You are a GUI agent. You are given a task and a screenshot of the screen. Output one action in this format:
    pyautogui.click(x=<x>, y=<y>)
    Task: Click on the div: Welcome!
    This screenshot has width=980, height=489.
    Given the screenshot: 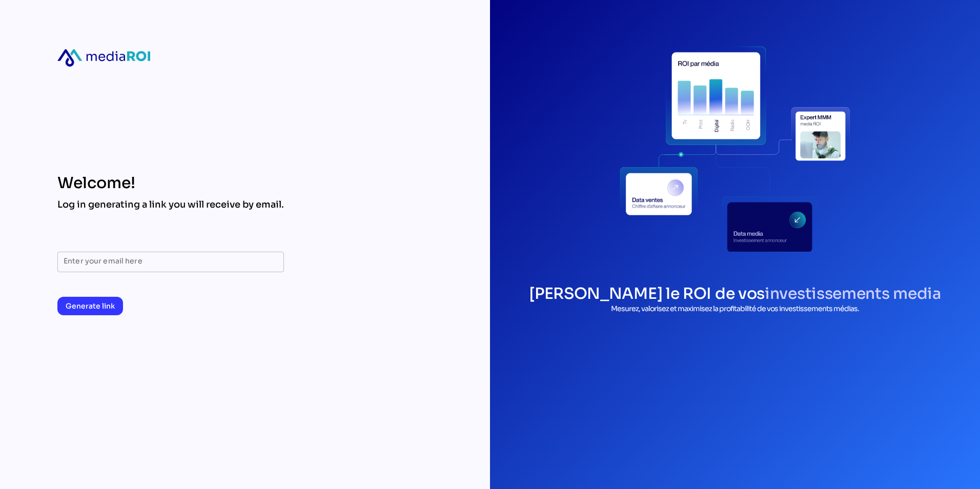 What is the action you would take?
    pyautogui.click(x=171, y=183)
    